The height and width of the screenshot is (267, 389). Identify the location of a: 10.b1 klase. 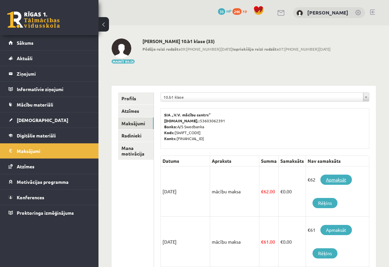
(265, 97).